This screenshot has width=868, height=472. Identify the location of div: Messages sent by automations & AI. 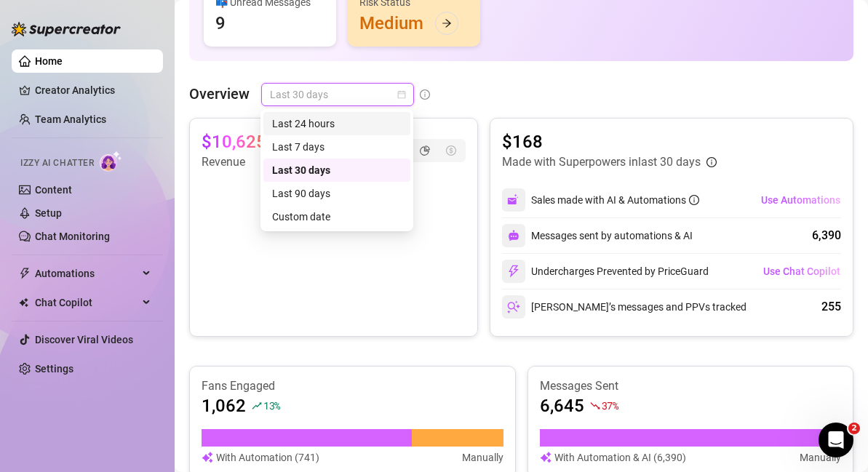
(597, 236).